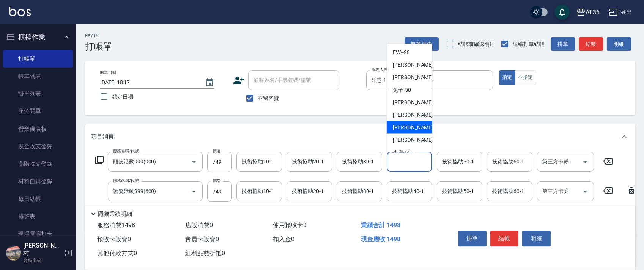  Describe the element at coordinates (507, 77) in the screenshot. I see `button: 指定` at that location.